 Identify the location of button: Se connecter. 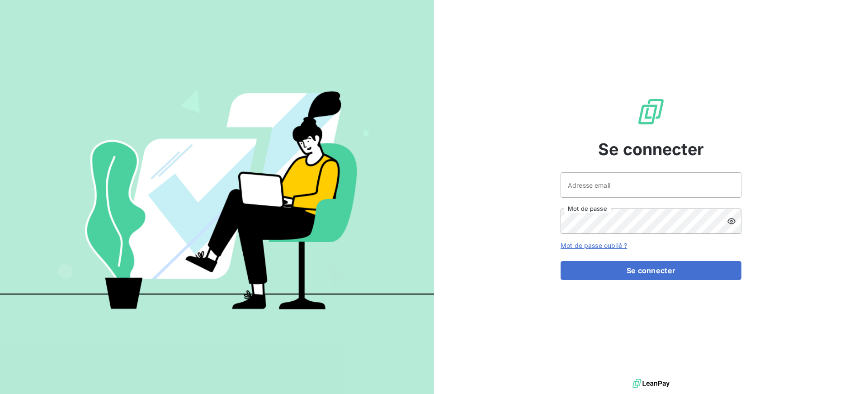
(651, 270).